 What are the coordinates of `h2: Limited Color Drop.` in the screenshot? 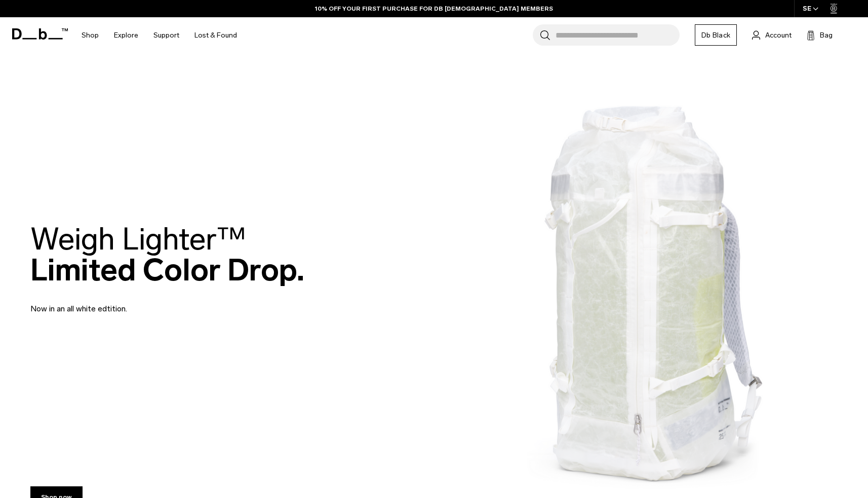 It's located at (167, 254).